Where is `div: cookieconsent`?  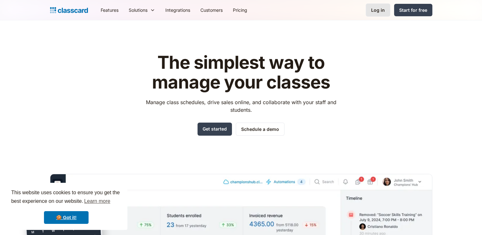 div: cookieconsent is located at coordinates (66, 206).